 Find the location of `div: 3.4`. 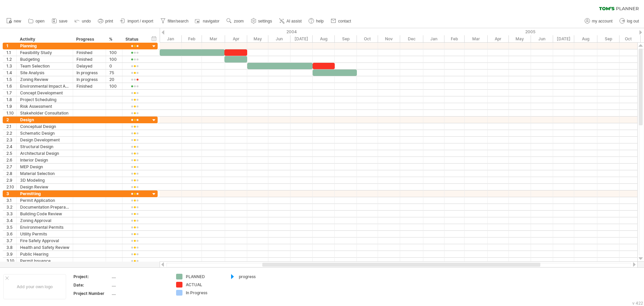

div: 3.4 is located at coordinates (11, 220).